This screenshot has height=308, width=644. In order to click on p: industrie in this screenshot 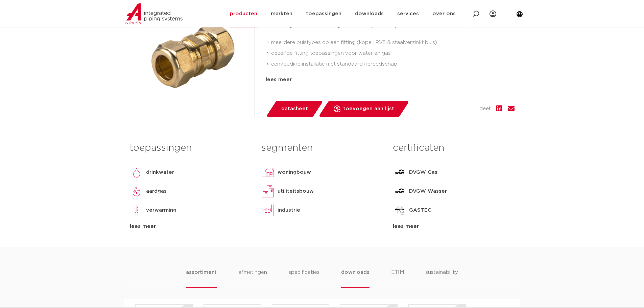, I will do `click(288, 210)`.